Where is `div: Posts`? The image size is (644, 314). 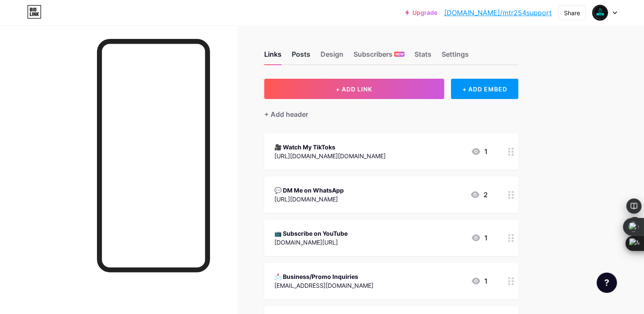
div: Posts is located at coordinates (301, 57).